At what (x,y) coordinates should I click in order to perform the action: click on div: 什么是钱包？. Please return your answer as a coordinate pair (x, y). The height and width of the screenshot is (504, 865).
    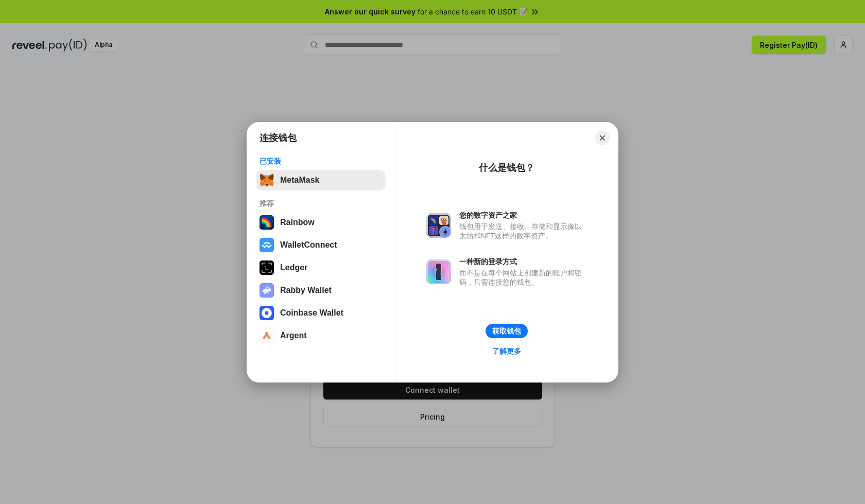
    Looking at the image, I should click on (507, 168).